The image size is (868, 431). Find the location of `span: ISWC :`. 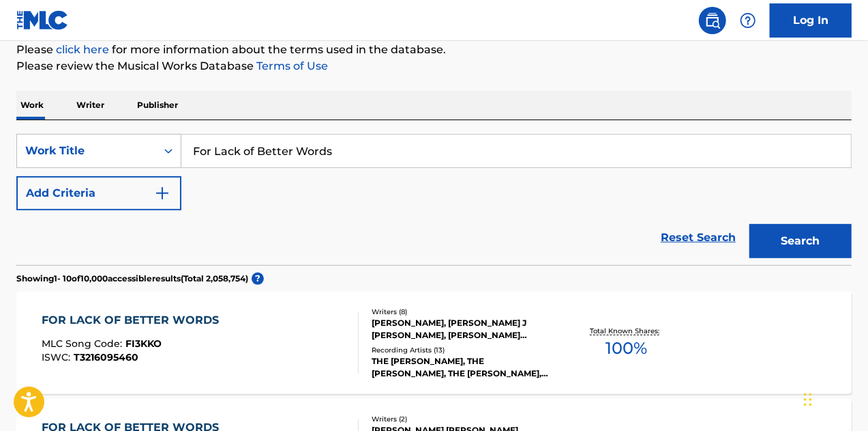

span: ISWC : is located at coordinates (57, 357).